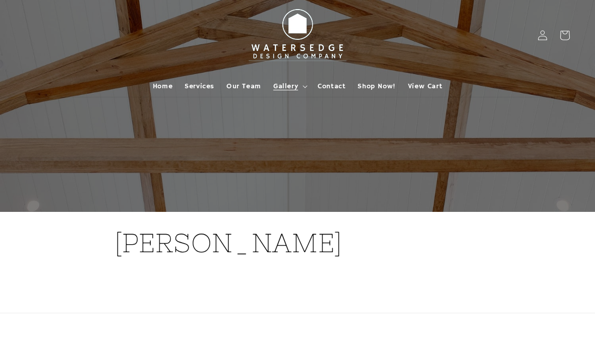 The width and height of the screenshot is (595, 337). I want to click on summary: Gallery, so click(289, 86).